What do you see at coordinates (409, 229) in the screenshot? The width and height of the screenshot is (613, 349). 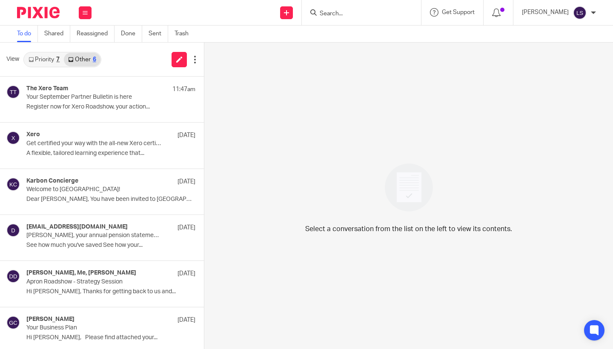 I see `p: Select a conversation from the list on the left to view its contents.` at bounding box center [409, 229].